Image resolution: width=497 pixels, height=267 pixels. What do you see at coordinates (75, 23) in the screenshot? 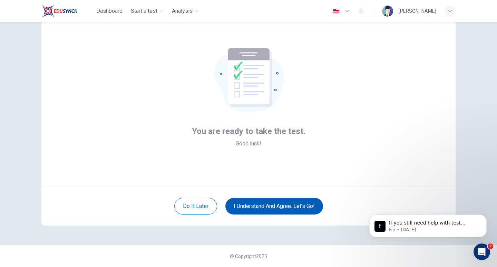
I see `p: If you still need help with test patches or any other issue, I’m here to assist you. Would you li...` at bounding box center [75, 23].